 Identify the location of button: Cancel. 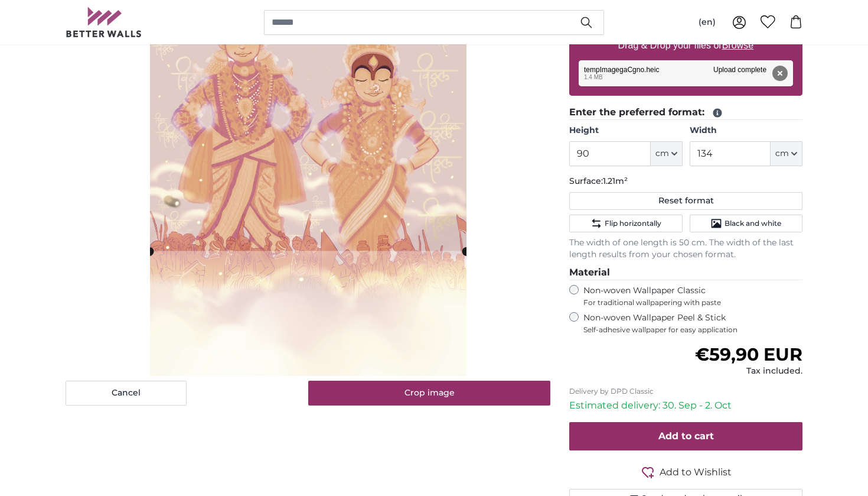
(126, 393).